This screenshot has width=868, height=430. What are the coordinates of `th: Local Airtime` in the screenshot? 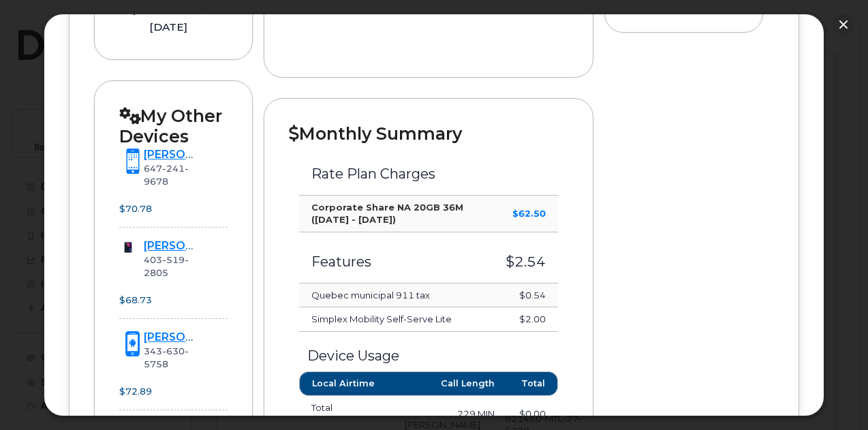 It's located at (351, 383).